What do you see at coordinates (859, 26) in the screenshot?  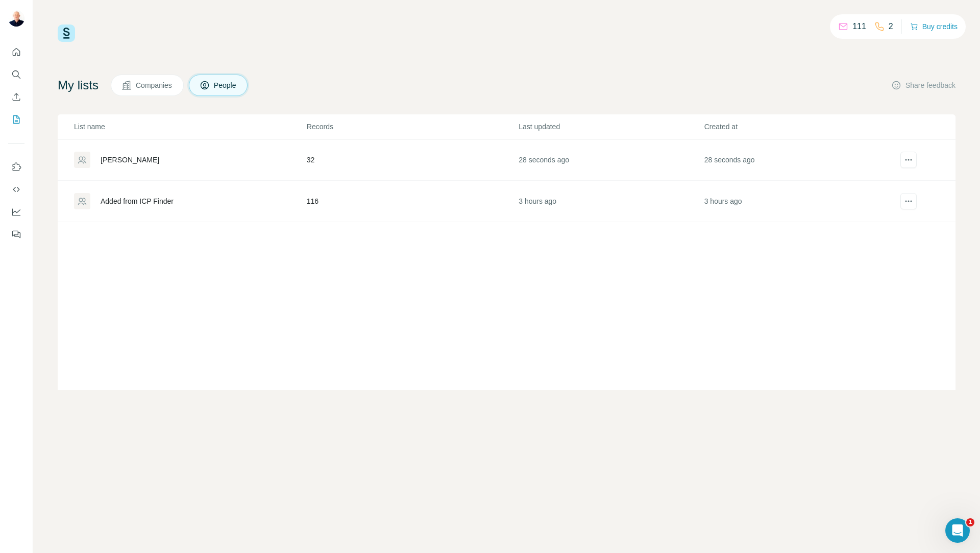 I see `p: 111` at bounding box center [859, 26].